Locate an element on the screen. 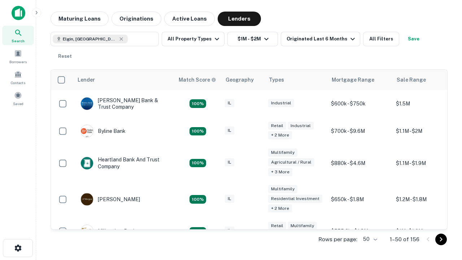  button: Reset is located at coordinates (65, 56).